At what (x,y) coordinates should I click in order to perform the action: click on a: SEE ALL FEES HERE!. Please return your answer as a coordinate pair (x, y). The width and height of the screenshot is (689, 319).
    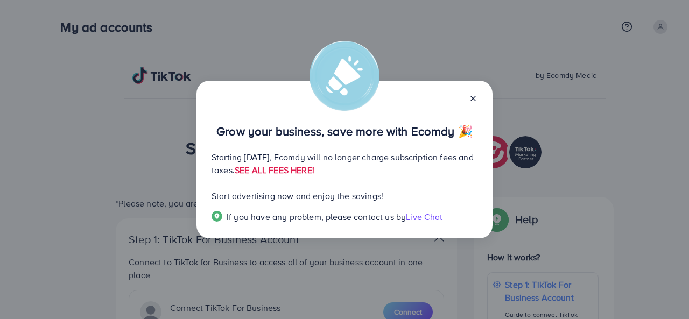
    Looking at the image, I should click on (274, 170).